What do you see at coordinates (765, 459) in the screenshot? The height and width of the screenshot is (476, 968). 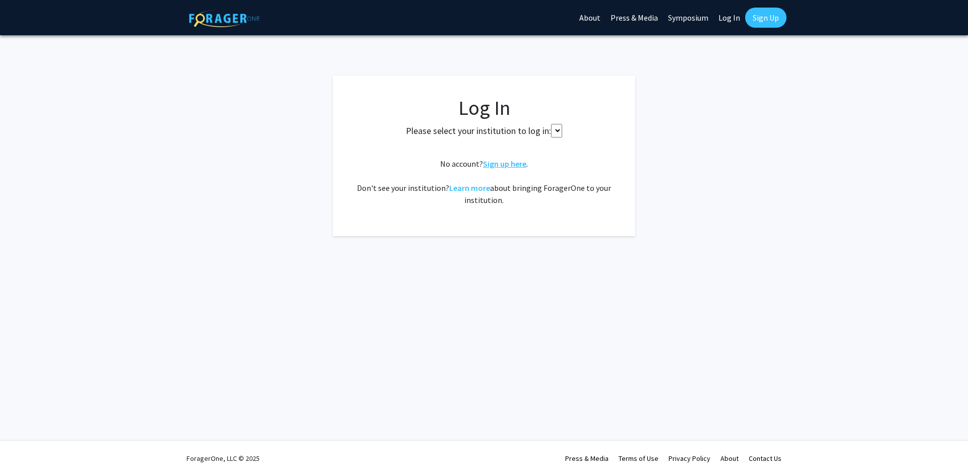 I see `a: Contact Us` at bounding box center [765, 459].